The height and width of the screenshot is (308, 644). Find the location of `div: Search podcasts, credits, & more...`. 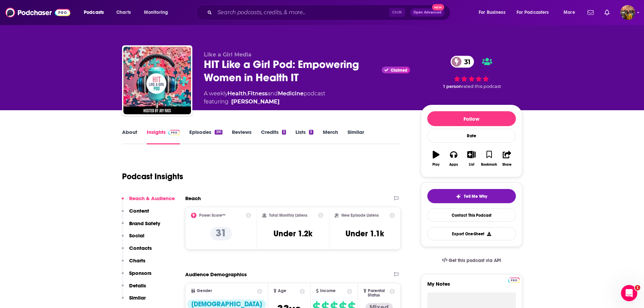

div: Search podcasts, credits, & more... is located at coordinates (330, 12).